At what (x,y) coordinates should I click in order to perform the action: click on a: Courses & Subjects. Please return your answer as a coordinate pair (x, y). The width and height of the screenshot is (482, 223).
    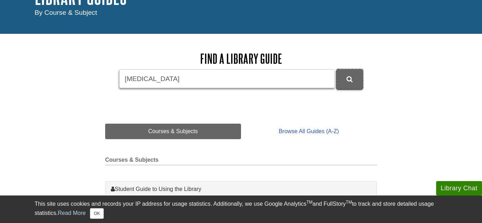
    Looking at the image, I should click on (173, 132).